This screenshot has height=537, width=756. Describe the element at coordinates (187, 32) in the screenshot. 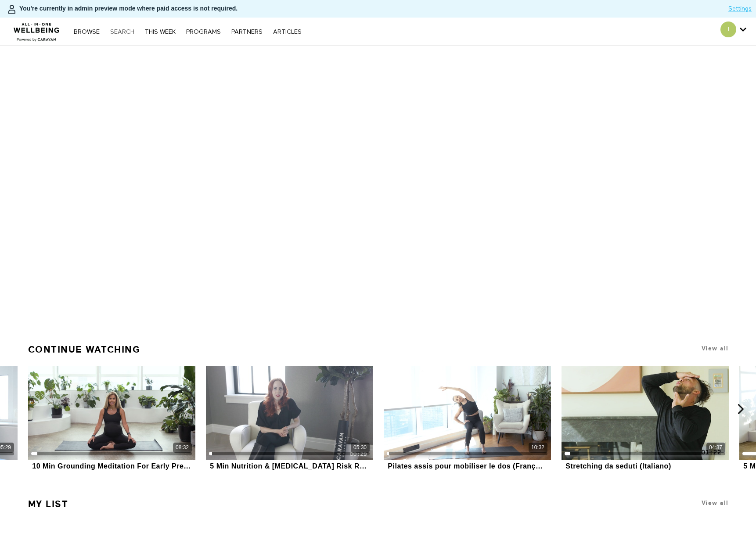

I see `nav: Primary` at that location.